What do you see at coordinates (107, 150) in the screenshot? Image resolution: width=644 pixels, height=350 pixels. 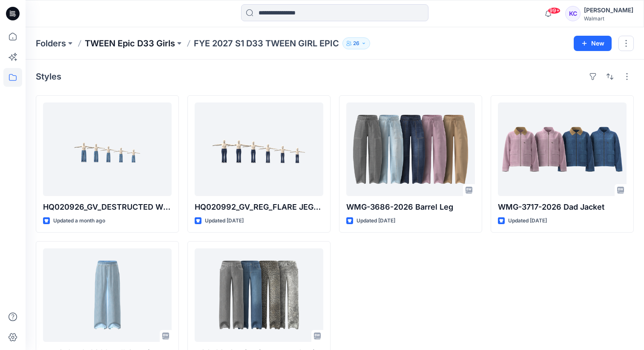 I see `a: HQ020926_GV_DESTRUCTED WIDE LEG` at bounding box center [107, 150].